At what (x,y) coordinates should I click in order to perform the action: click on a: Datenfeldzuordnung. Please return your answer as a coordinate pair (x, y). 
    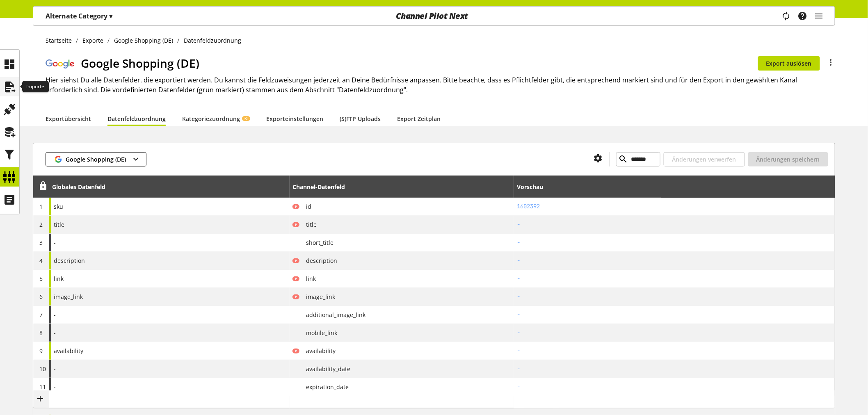
    Looking at the image, I should click on (137, 118).